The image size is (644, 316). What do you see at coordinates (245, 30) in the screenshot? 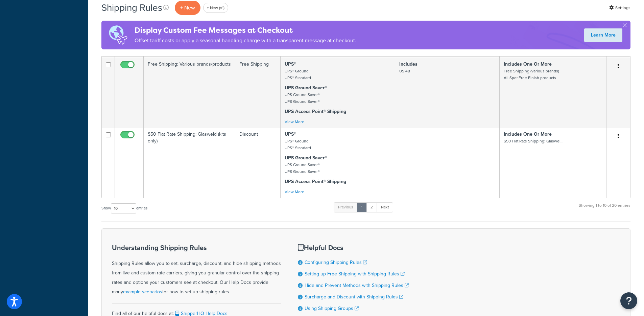
I see `h4: Display Custom Fee Messages at Checkout` at bounding box center [245, 30].